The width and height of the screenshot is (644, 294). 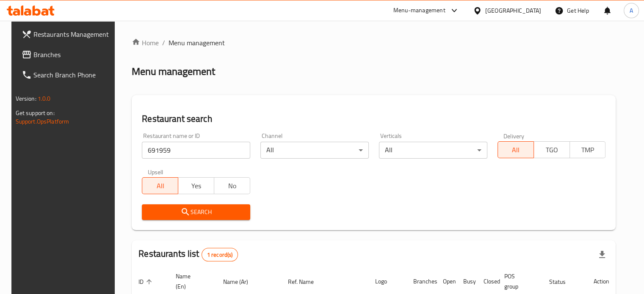 What do you see at coordinates (196, 212) in the screenshot?
I see `span: Search` at bounding box center [196, 212].